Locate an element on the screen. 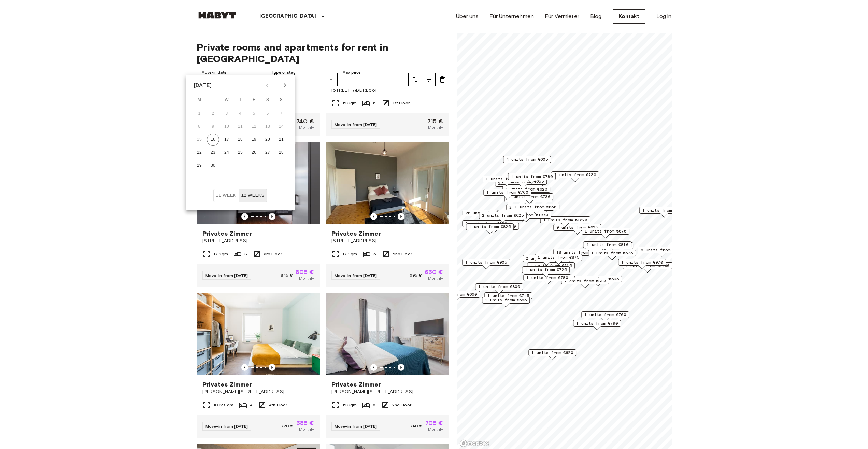 The image size is (868, 449). span: 1 units from €730 is located at coordinates (530, 196).